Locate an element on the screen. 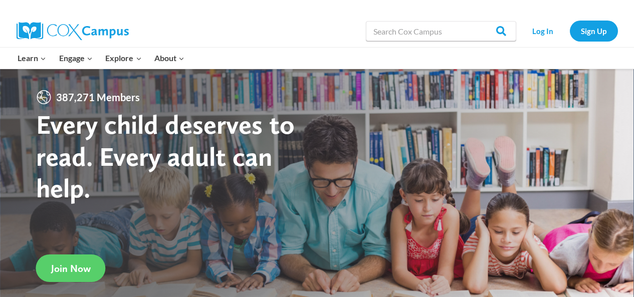 This screenshot has height=297, width=634. input: Search Cox Campus is located at coordinates (441, 31).